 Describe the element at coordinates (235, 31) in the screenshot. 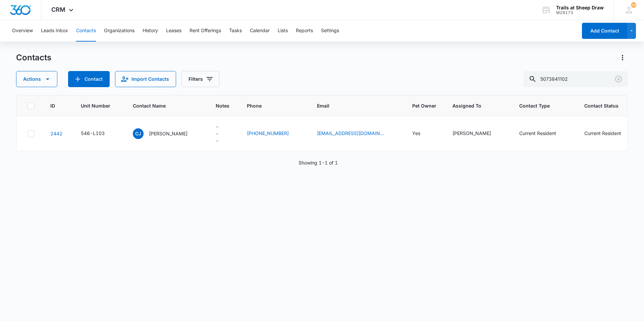

I see `button: Tasks` at that location.